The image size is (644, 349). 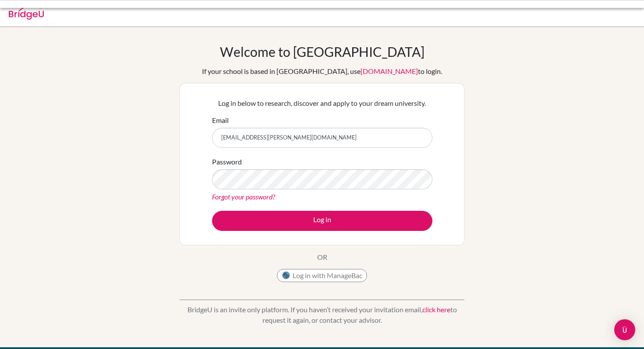 I want to click on p: Log in below to research, discover and apply to your dream university., so click(x=322, y=103).